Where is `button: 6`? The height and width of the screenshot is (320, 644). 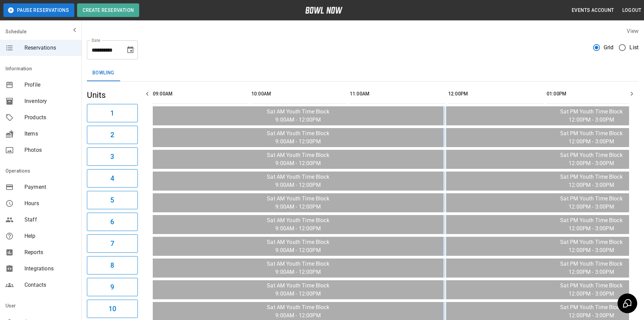
button: 6 is located at coordinates (112, 222).